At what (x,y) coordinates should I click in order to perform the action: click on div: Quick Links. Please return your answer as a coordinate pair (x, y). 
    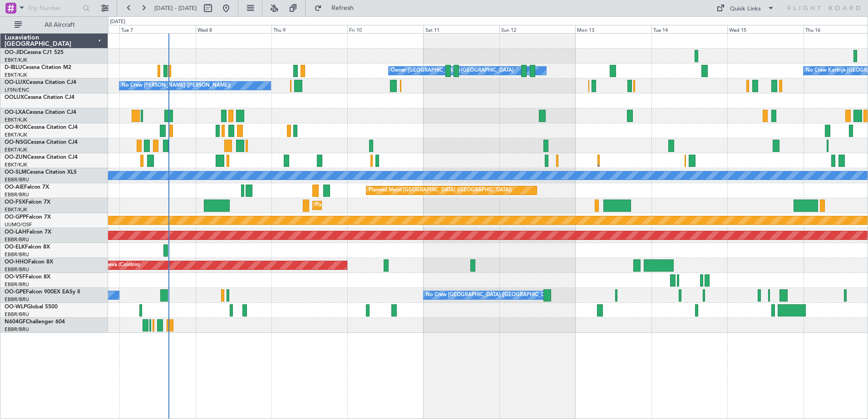
    Looking at the image, I should click on (746, 9).